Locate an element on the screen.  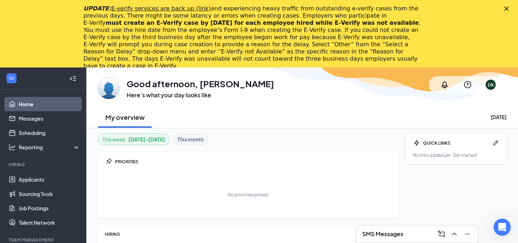
div: No links added yet. Get started! is located at coordinates (456, 155).